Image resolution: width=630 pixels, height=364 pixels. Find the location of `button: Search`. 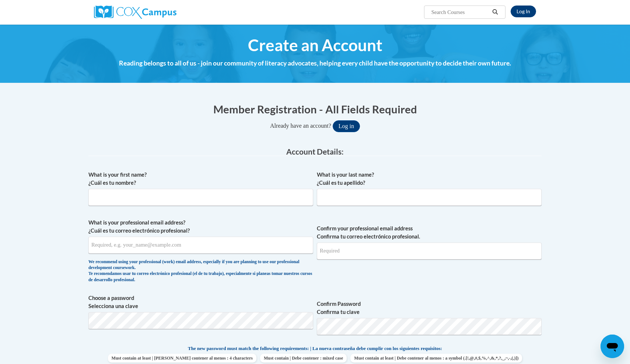

button: Search is located at coordinates (495, 12).